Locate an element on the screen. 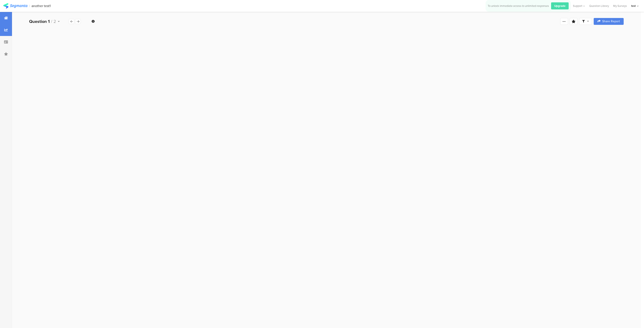 The height and width of the screenshot is (328, 644). a: Upgrade is located at coordinates (559, 6).